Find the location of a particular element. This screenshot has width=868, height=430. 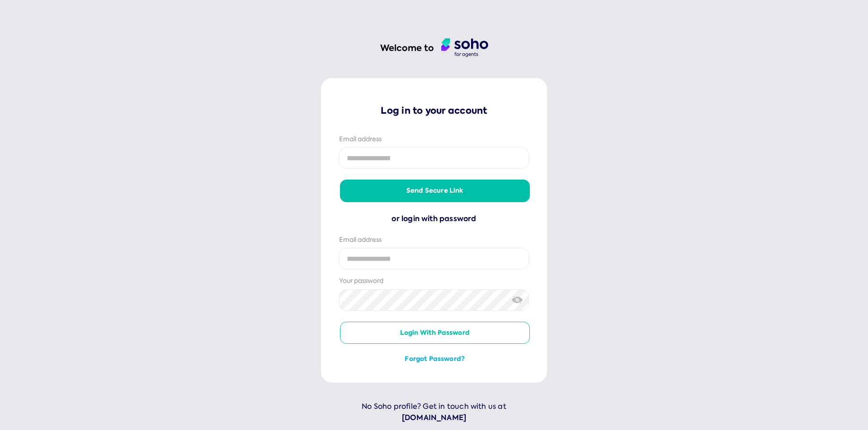

div: or login with password is located at coordinates (434, 219).